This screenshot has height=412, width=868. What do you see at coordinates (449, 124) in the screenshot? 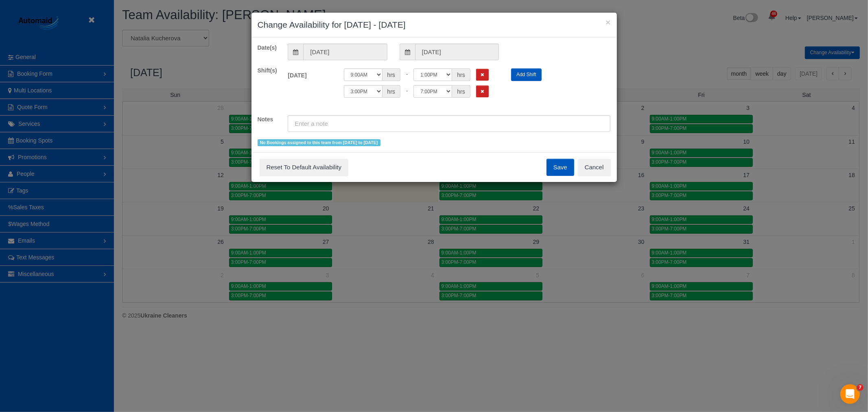
I see `input: Enter a note` at bounding box center [449, 124].